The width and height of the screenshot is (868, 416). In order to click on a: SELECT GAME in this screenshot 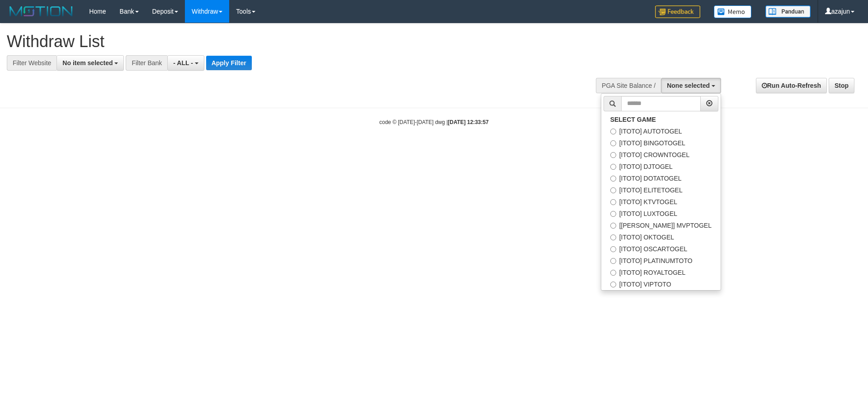, I will do `click(661, 120)`.